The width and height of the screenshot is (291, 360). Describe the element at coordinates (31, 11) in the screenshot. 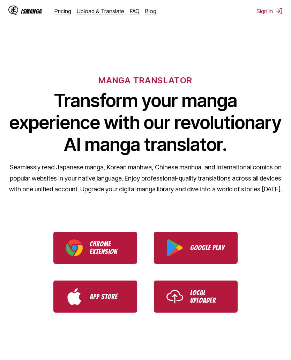

I see `div: IsManga` at that location.